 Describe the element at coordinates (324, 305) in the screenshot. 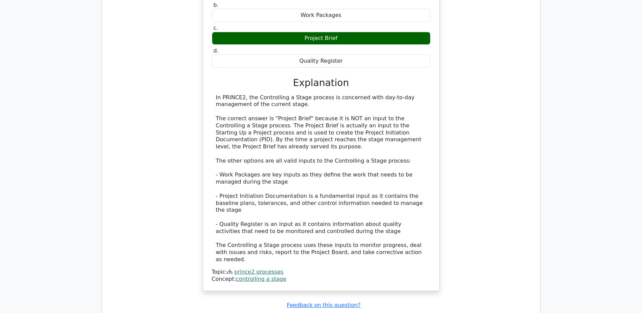

I see `a: Feedback on this question?` at that location.